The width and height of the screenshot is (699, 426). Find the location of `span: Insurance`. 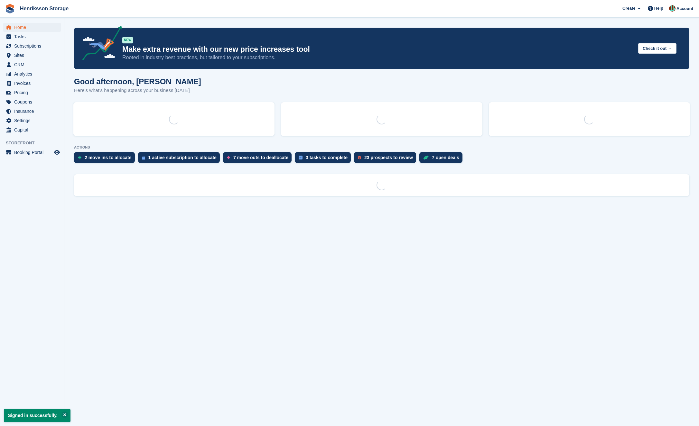

span: Insurance is located at coordinates (33, 111).